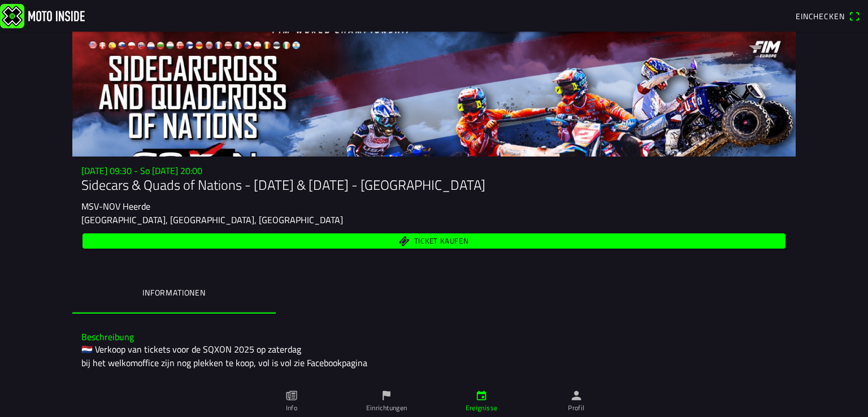 The height and width of the screenshot is (417, 868). I want to click on ion-icon: person, so click(577, 396).